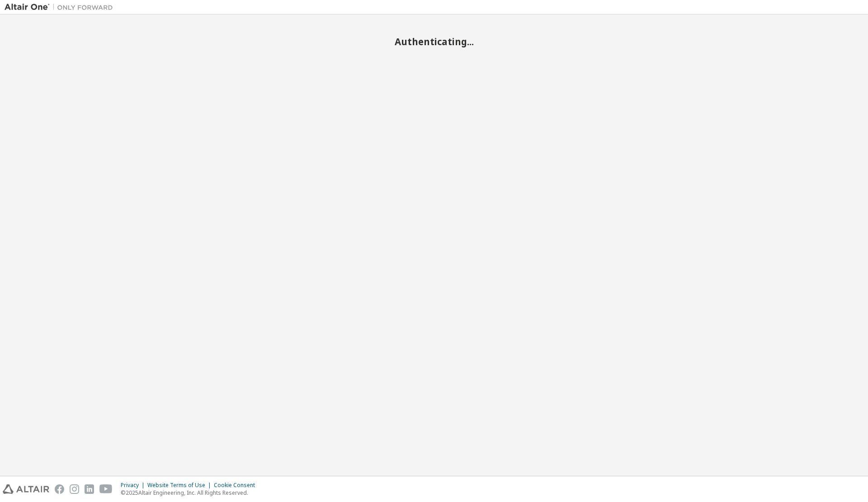  Describe the element at coordinates (181, 485) in the screenshot. I see `div: Website Terms of Use` at that location.